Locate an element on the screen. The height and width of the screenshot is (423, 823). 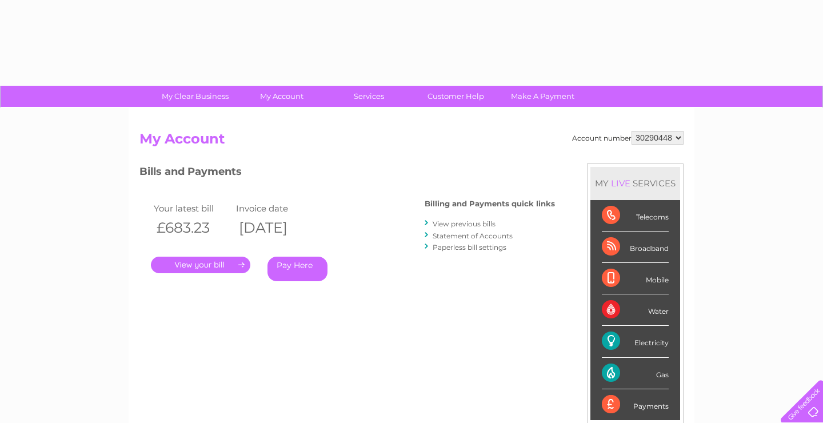
a: Services is located at coordinates (369, 96).